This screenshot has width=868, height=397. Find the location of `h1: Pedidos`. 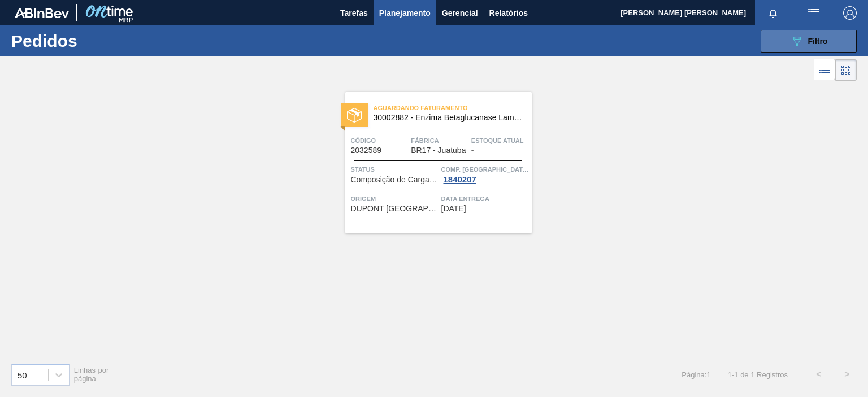

h1: Pedidos is located at coordinates (92, 41).